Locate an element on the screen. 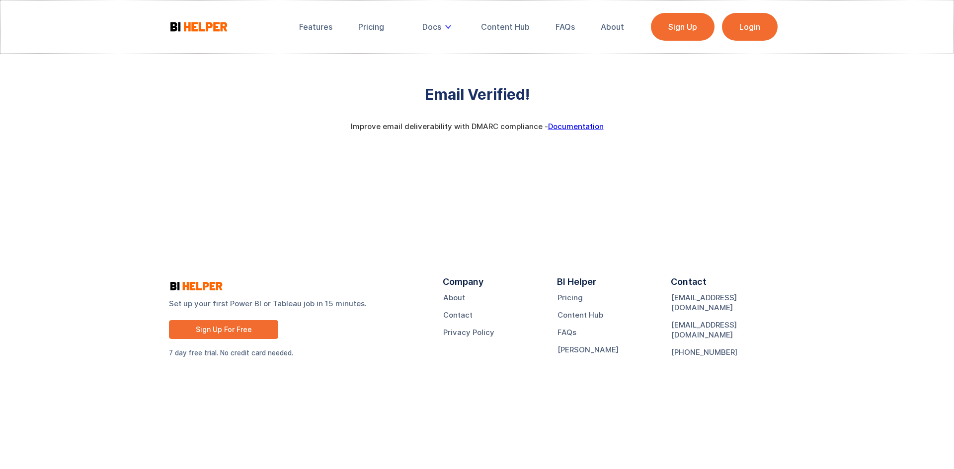  a: Sign Up is located at coordinates (682, 27).